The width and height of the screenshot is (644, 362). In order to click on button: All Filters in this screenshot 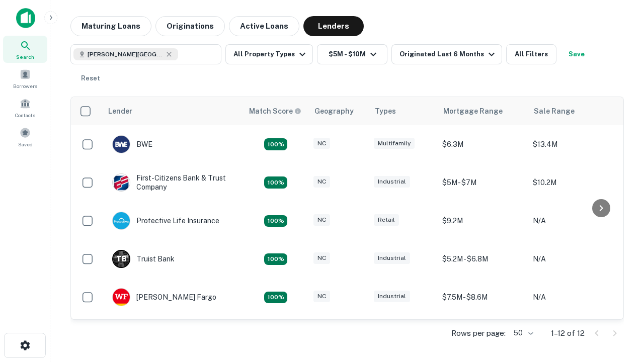, I will do `click(531, 54)`.